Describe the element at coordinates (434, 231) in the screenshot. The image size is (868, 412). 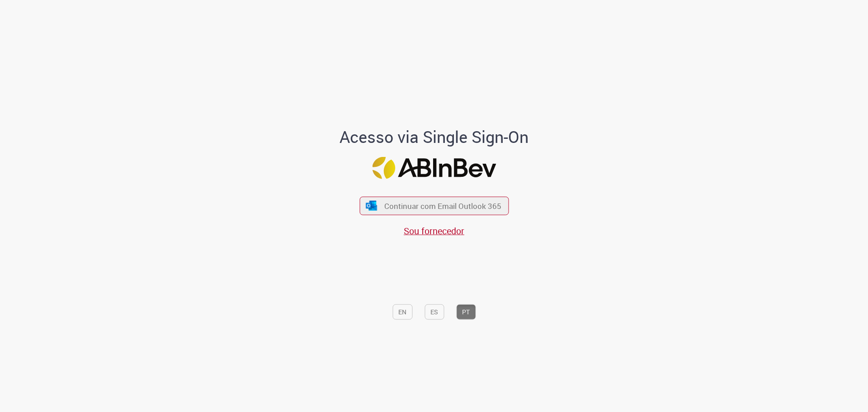
I see `span: Sou fornecedor` at that location.